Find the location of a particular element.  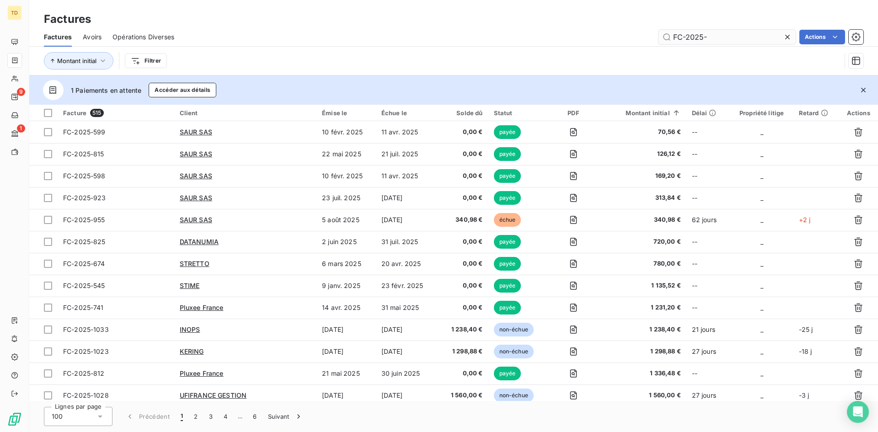

span: échue is located at coordinates (508, 220).